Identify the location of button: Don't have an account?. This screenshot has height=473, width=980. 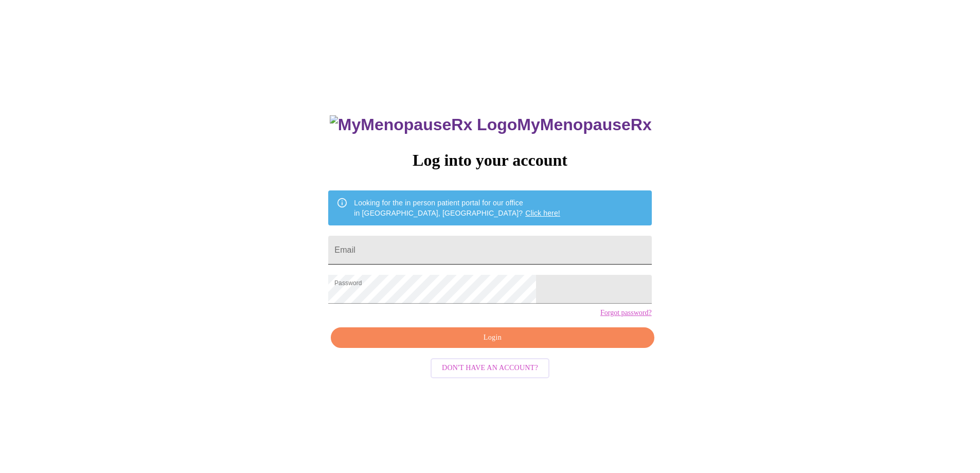
(490, 368).